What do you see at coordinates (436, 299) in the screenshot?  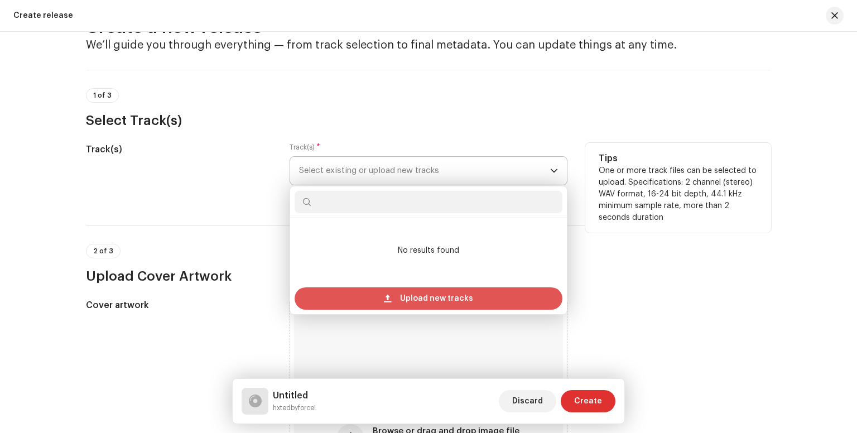 I see `span: Upload new tracks` at bounding box center [436, 299].